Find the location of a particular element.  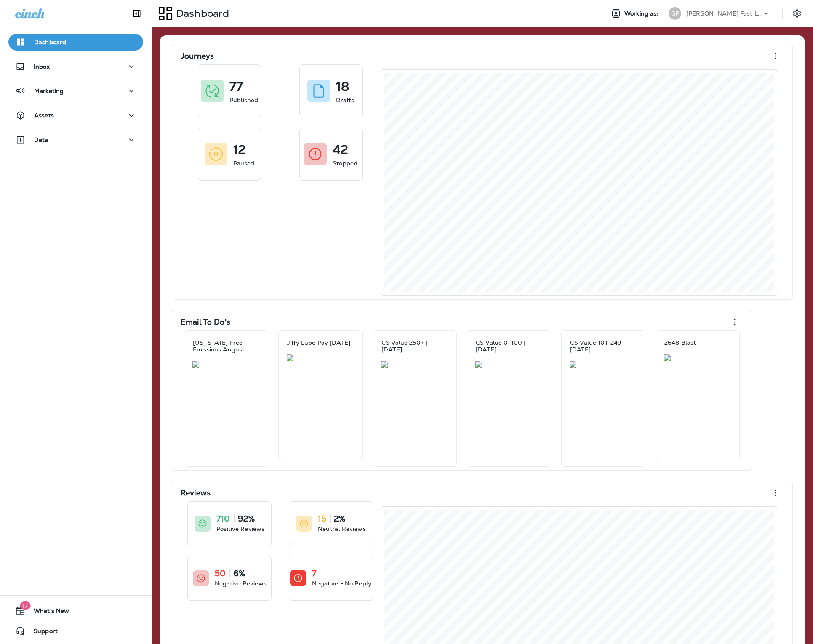

button: Settings is located at coordinates (797, 13).